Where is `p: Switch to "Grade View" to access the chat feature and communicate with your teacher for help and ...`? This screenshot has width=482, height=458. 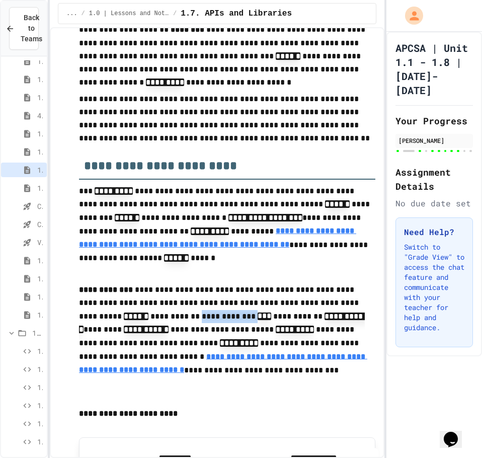
p: Switch to "Grade View" to access the chat feature and communicate with your teacher for help and ... is located at coordinates (434, 287).